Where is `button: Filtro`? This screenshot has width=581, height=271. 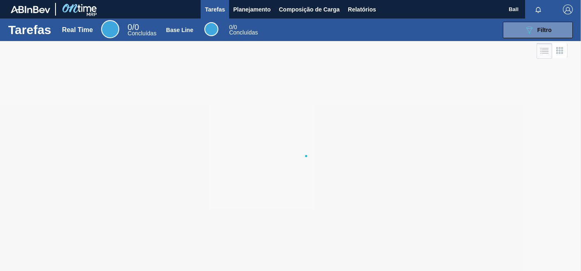 button: Filtro is located at coordinates (538, 30).